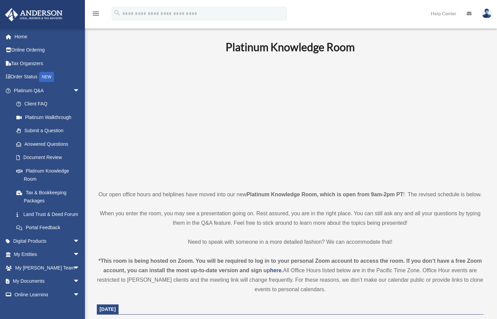  Describe the element at coordinates (47, 63) in the screenshot. I see `a: Tax Organizers` at that location.